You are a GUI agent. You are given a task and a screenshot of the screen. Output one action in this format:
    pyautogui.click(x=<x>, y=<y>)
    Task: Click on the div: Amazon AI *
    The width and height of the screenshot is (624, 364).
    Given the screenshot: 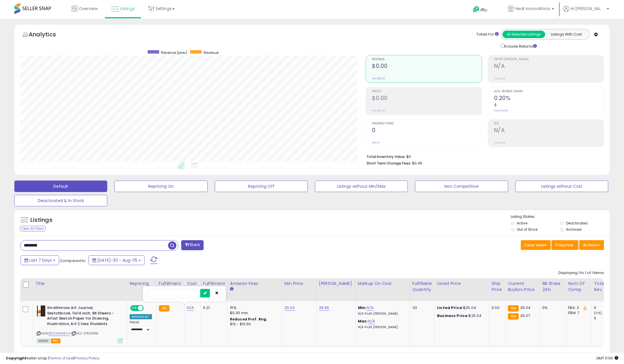 What is the action you would take?
    pyautogui.click(x=141, y=317)
    